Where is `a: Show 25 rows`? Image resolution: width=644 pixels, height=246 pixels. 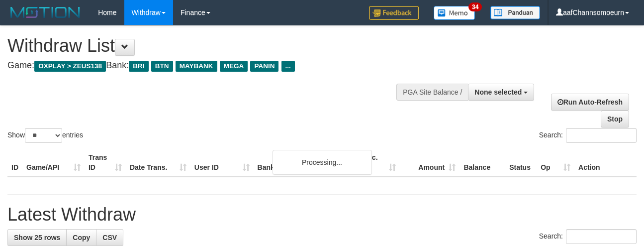 a: Show 25 rows is located at coordinates (37, 238).